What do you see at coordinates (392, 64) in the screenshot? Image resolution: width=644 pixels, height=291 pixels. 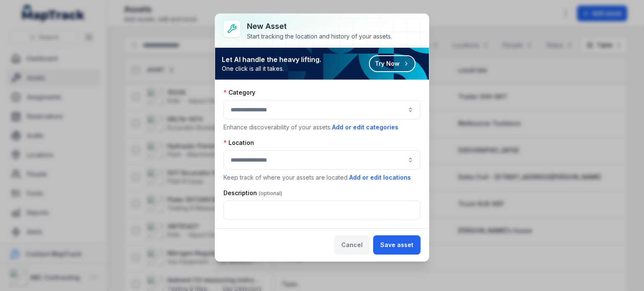 I see `button: Try Now` at bounding box center [392, 64].